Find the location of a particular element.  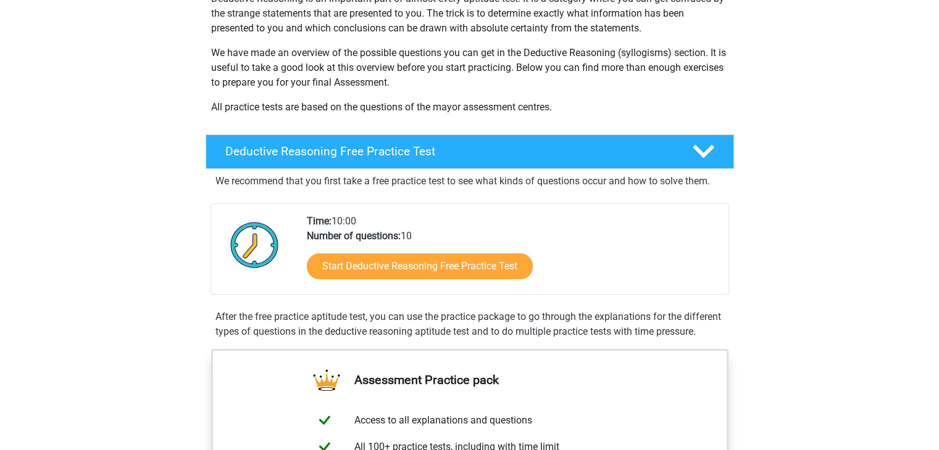

b: Time: is located at coordinates (319, 221).